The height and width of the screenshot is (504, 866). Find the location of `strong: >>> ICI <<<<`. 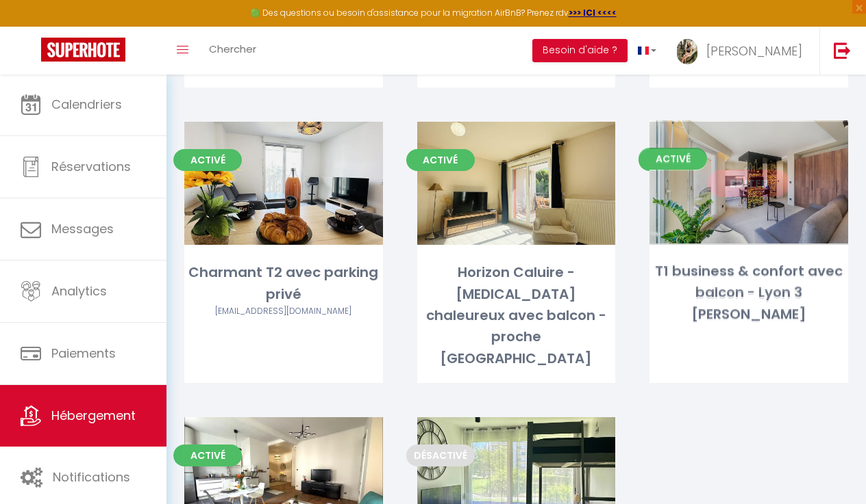

strong: >>> ICI <<<< is located at coordinates (592, 12).